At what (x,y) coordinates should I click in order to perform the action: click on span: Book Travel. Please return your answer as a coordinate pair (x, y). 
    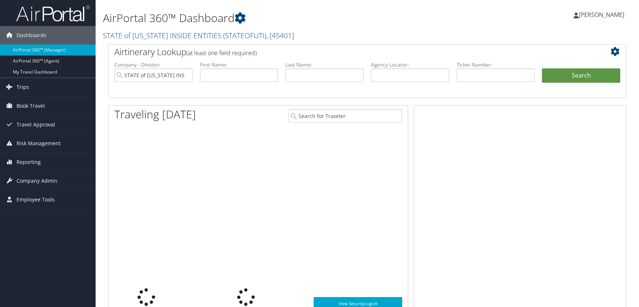
    Looking at the image, I should click on (31, 106).